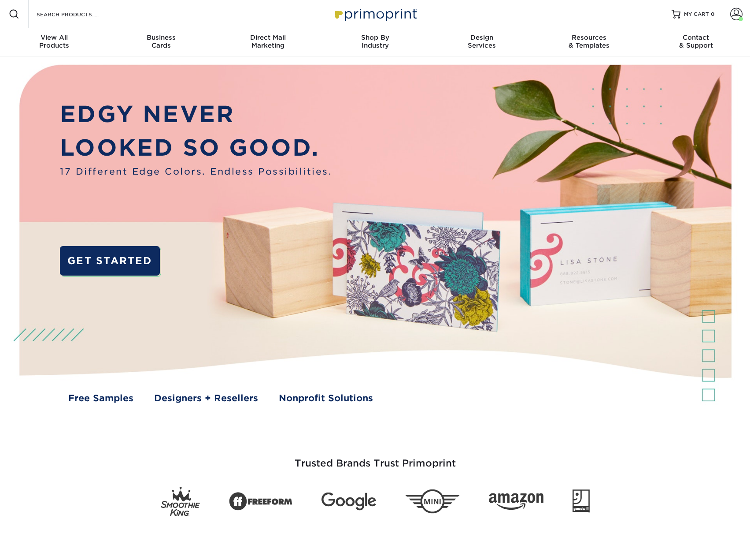  Describe the element at coordinates (482, 42) in the screenshot. I see `a: DesignServices` at that location.